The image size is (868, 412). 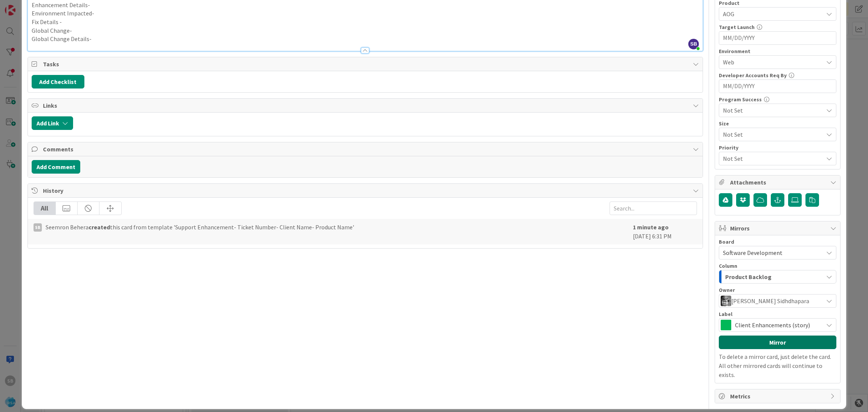 What do you see at coordinates (366, 22) in the screenshot?
I see `p: Fix Details -` at bounding box center [366, 22].